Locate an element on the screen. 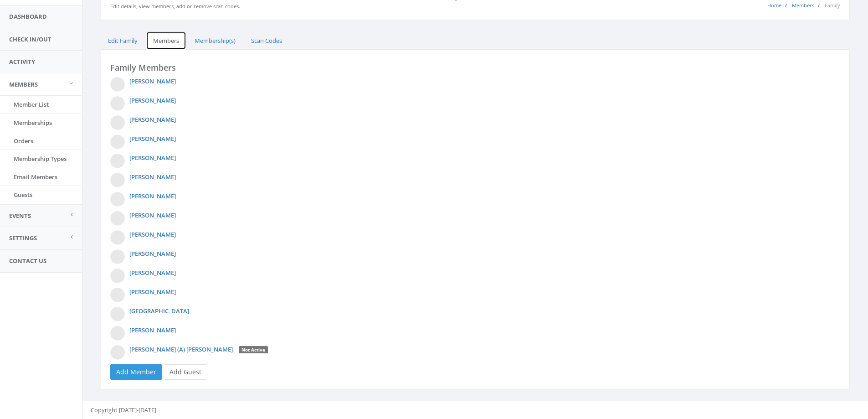 This screenshot has height=419, width=868. span: Members is located at coordinates (24, 85).